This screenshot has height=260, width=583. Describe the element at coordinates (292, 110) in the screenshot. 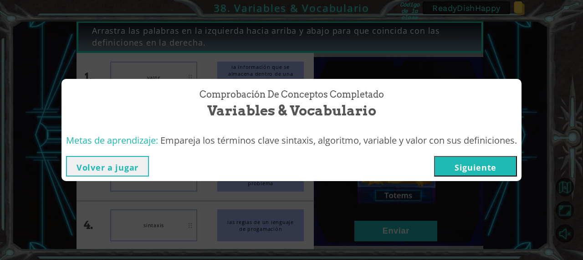

I see `span: Variables & Vocabulario` at that location.